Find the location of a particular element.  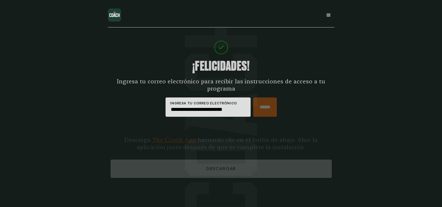

p: Descarga haciendo clic en el botón de abajo. Abre la aplicación justo después de que se complete ... is located at coordinates (221, 144).